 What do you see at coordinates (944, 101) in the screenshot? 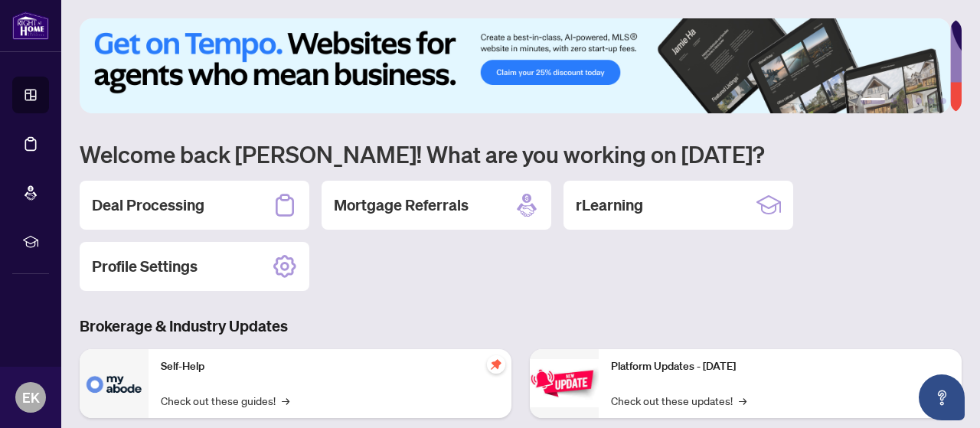
I see `button: 6` at bounding box center [944, 101].